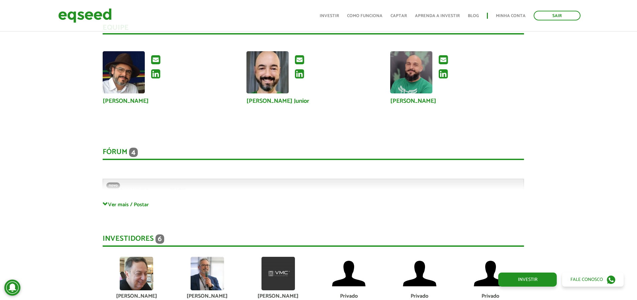 This screenshot has height=300, width=637. What do you see at coordinates (399, 16) in the screenshot?
I see `a: Captar` at bounding box center [399, 16].